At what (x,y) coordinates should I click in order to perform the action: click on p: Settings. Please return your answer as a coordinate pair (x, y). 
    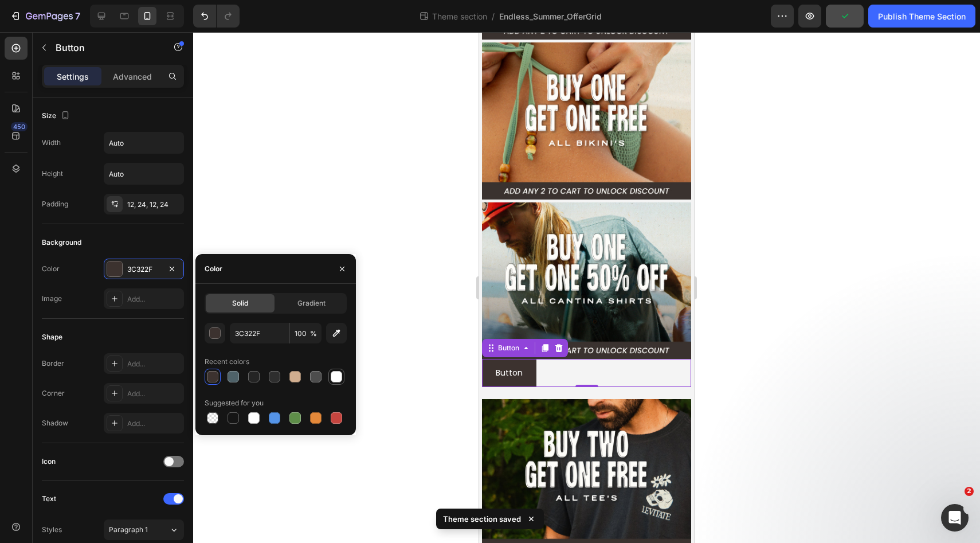
    Looking at the image, I should click on (73, 76).